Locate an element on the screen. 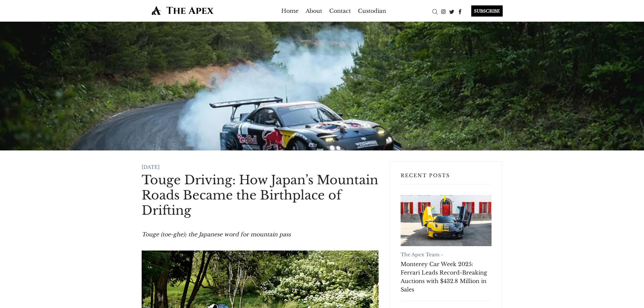  a: Facebook is located at coordinates (460, 11).